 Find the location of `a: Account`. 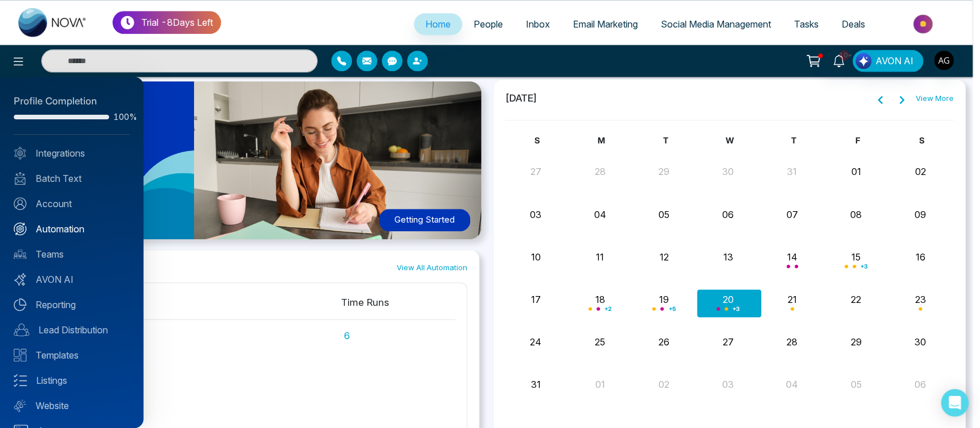

a: Account is located at coordinates (72, 204).